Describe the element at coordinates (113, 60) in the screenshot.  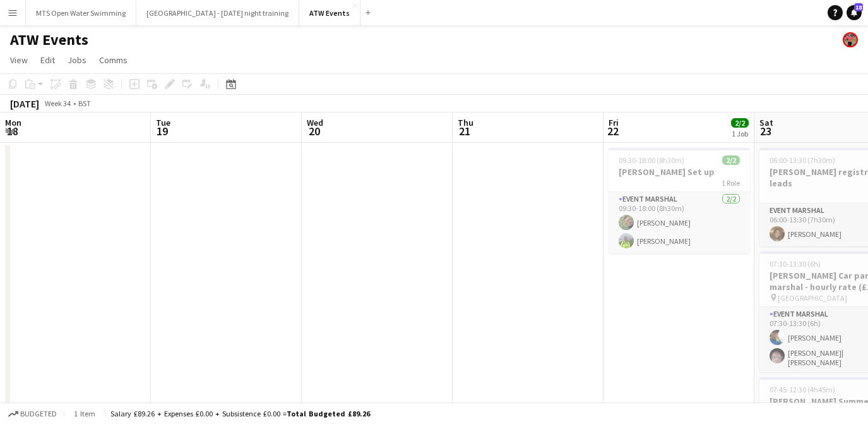
I see `span: Comms` at that location.